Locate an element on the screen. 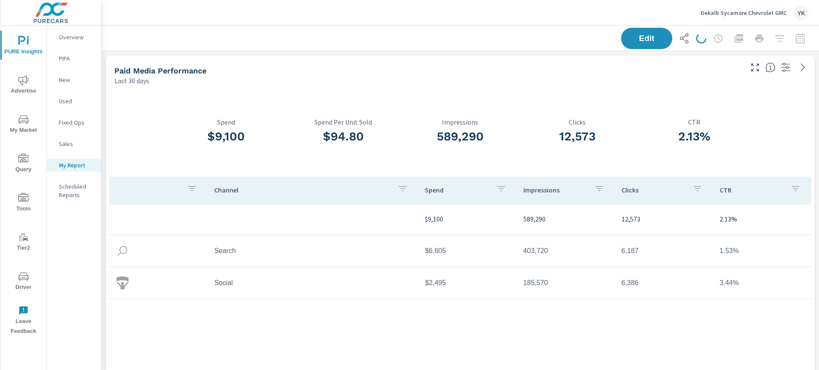 The width and height of the screenshot is (819, 370). button: Share Report is located at coordinates (685, 38).